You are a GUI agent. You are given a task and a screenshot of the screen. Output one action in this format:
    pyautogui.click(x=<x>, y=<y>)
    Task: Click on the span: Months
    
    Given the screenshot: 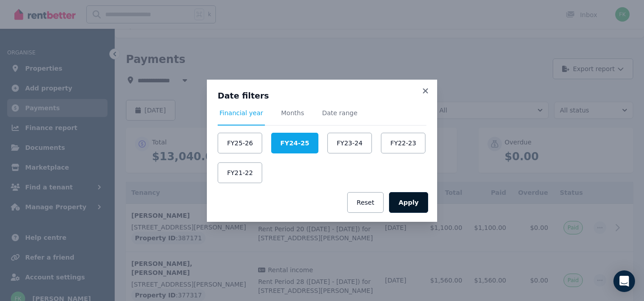 What is the action you would take?
    pyautogui.click(x=293, y=113)
    